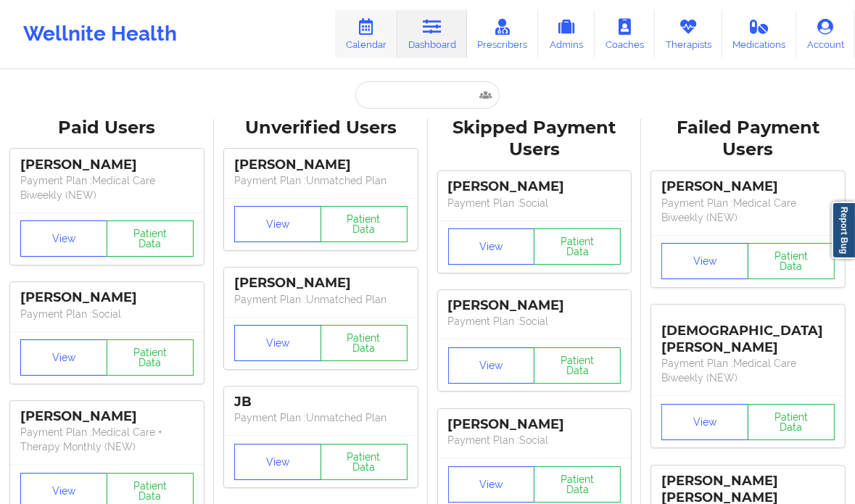 This screenshot has height=504, width=855. Describe the element at coordinates (432, 34) in the screenshot. I see `a: Dashboard` at that location.